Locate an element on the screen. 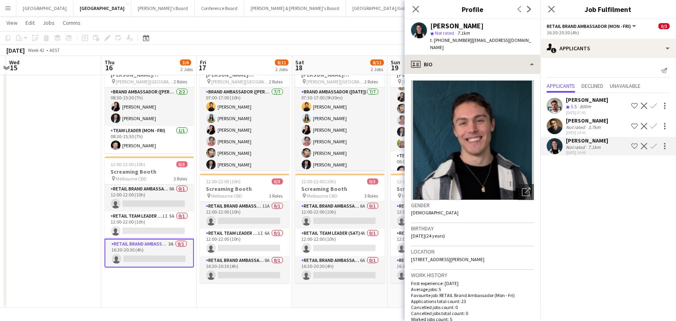 The width and height of the screenshot is (676, 321). app-card-role: RETAIL Brand Ambassador (Mon - Fri)3A0/116:30-20:30 (4h) is located at coordinates (149, 253).